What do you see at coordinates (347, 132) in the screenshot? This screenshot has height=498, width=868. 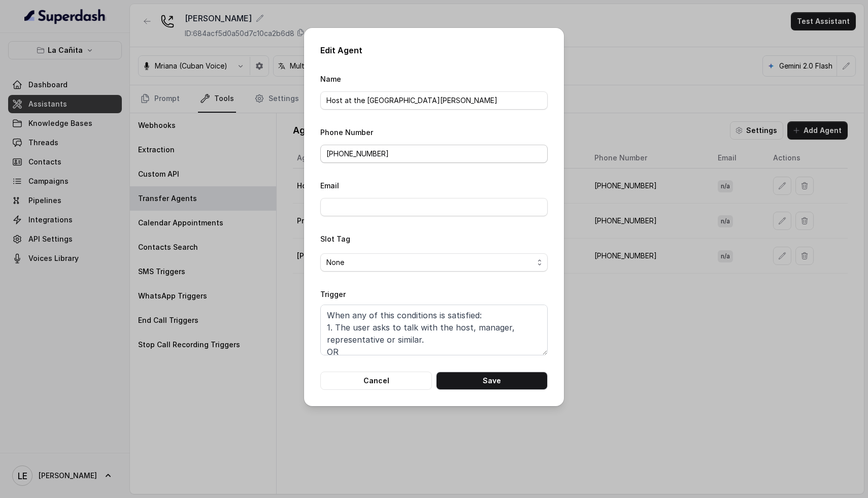 I see `label: Phone Number` at bounding box center [347, 132].